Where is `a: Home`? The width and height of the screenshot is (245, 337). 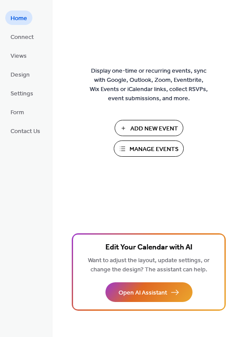 a: Home is located at coordinates (19, 18).